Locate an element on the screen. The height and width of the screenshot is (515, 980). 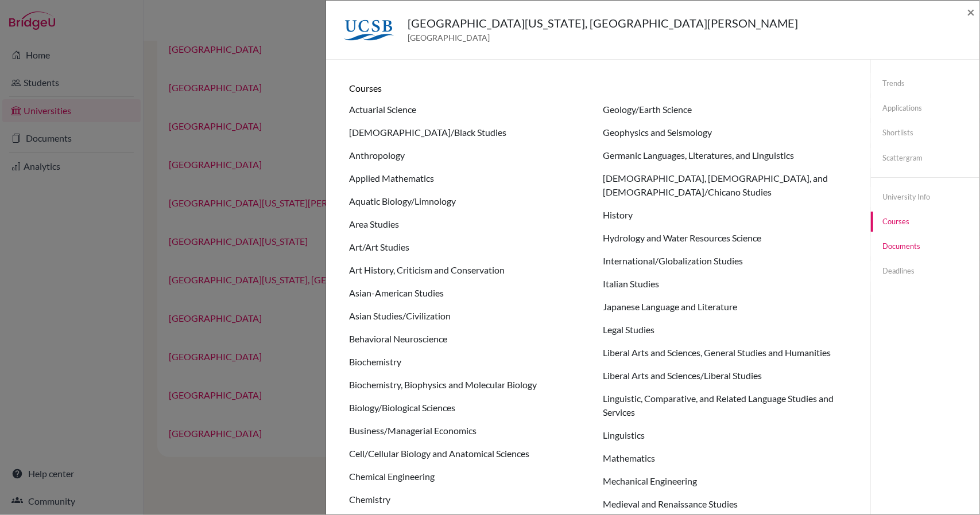
h6: Courses is located at coordinates (598, 88).